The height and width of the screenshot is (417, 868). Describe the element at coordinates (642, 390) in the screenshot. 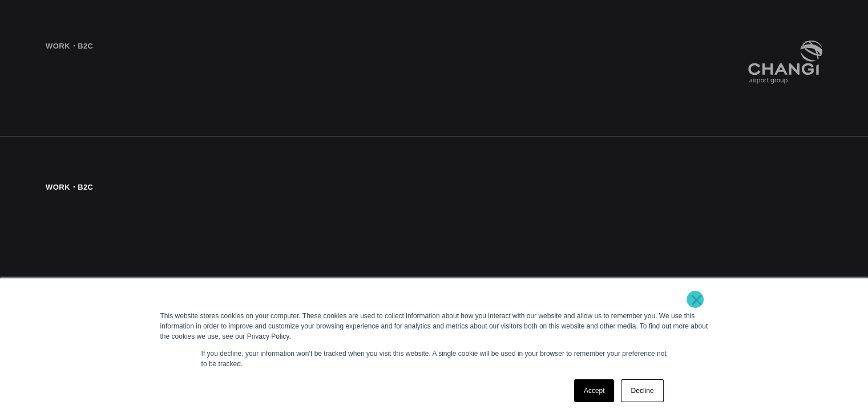

I see `a: Decline` at that location.